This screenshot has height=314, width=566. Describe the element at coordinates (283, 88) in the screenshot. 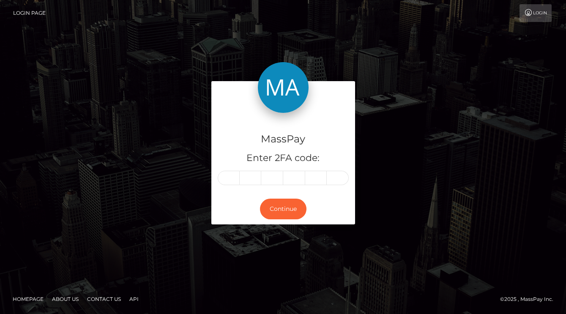

I see `img: MassPay` at that location.